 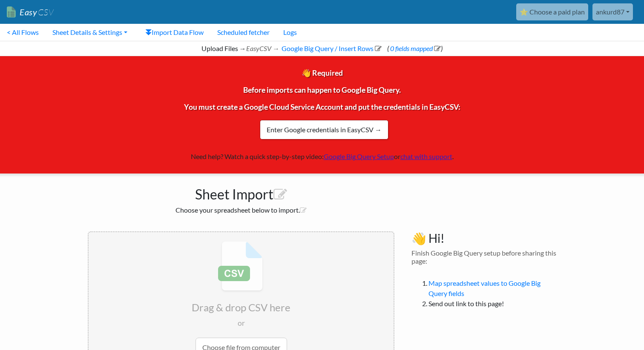 What do you see at coordinates (426, 156) in the screenshot?
I see `a: chat with support` at bounding box center [426, 156].